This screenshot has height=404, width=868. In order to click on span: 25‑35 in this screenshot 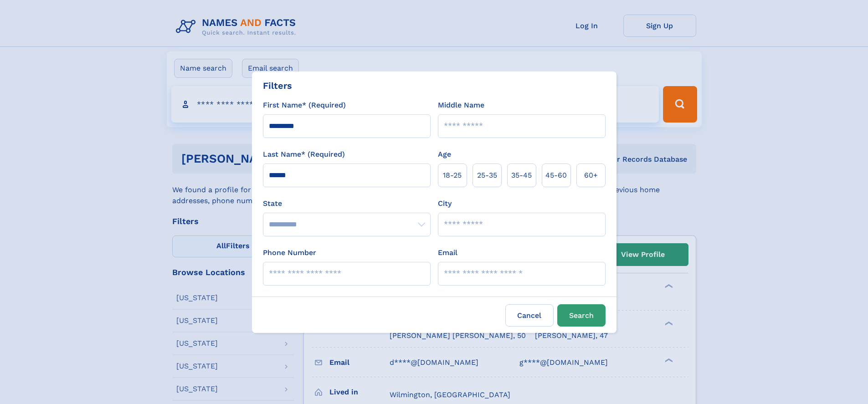, I will do `click(487, 176)`.